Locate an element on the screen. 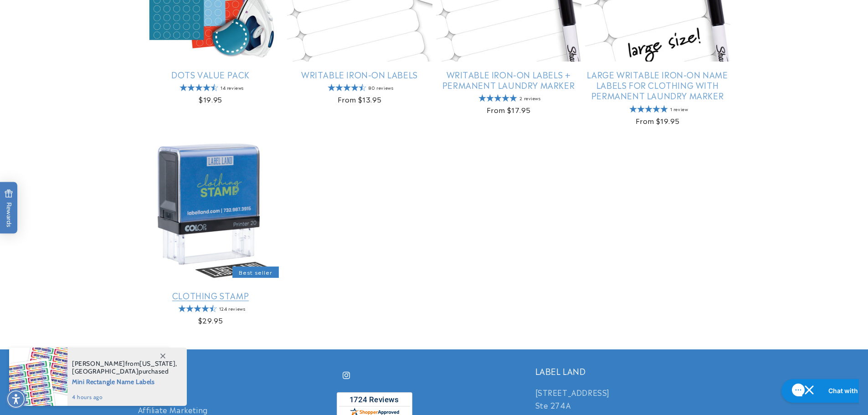 The height and width of the screenshot is (415, 868). button: Open gorgias live chat is located at coordinates (53, 15).